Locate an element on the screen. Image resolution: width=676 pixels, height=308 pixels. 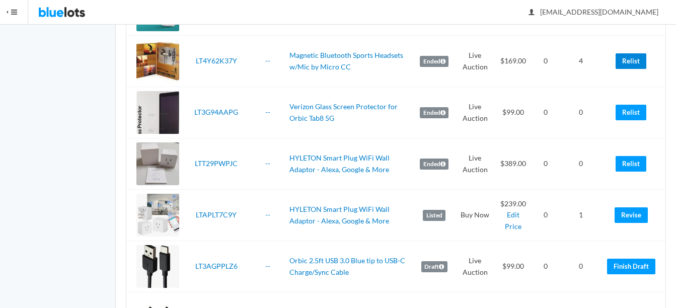
a: Edit Price is located at coordinates (513, 221).